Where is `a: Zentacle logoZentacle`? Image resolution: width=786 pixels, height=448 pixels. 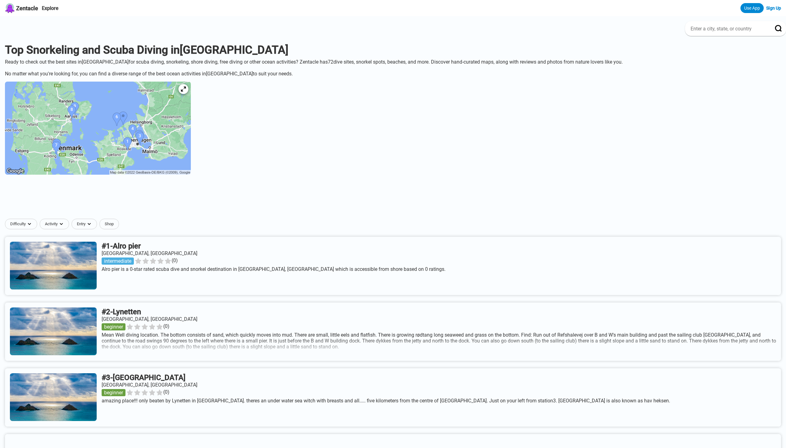 a: Zentacle logoZentacle is located at coordinates (21, 8).